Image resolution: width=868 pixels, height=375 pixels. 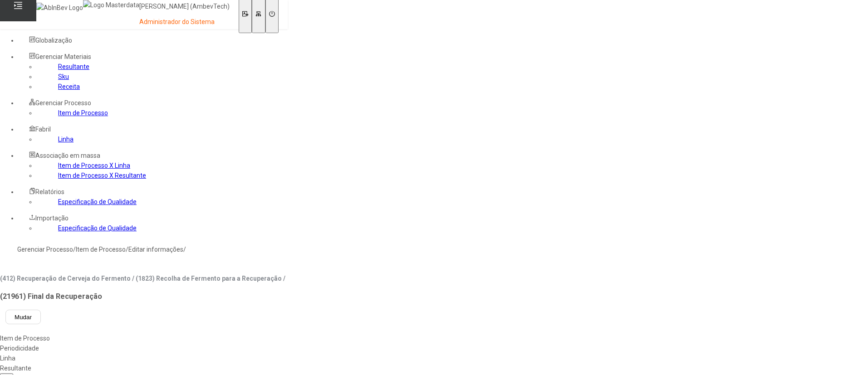 What do you see at coordinates (74, 67) in the screenshot?
I see `a: Resultante` at bounding box center [74, 67].